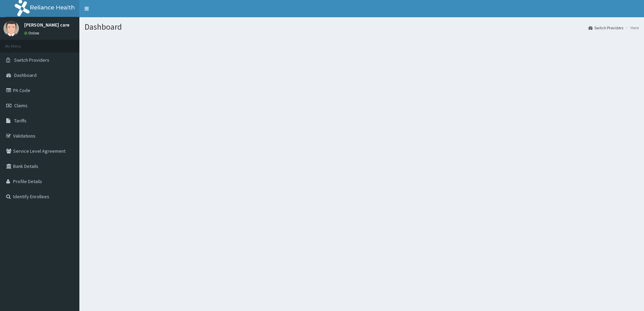 The width and height of the screenshot is (644, 311). I want to click on span: Switch Providers, so click(32, 60).